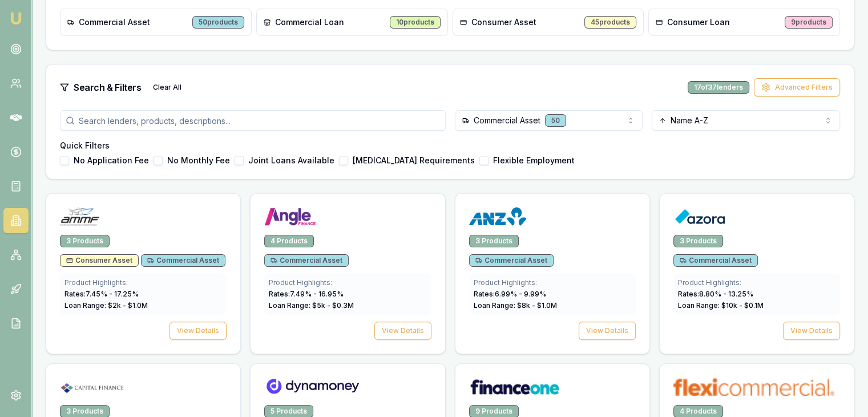 This screenshot has height=417, width=868. Describe the element at coordinates (291, 160) in the screenshot. I see `label: Joint Loans Available` at that location.